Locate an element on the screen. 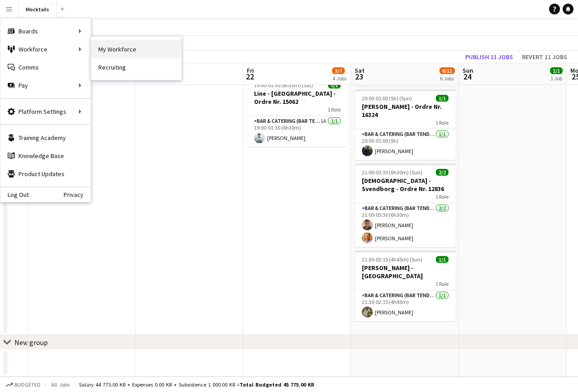 Image resolution: width=578 pixels, height=392 pixels. span: 24 is located at coordinates (467, 76).